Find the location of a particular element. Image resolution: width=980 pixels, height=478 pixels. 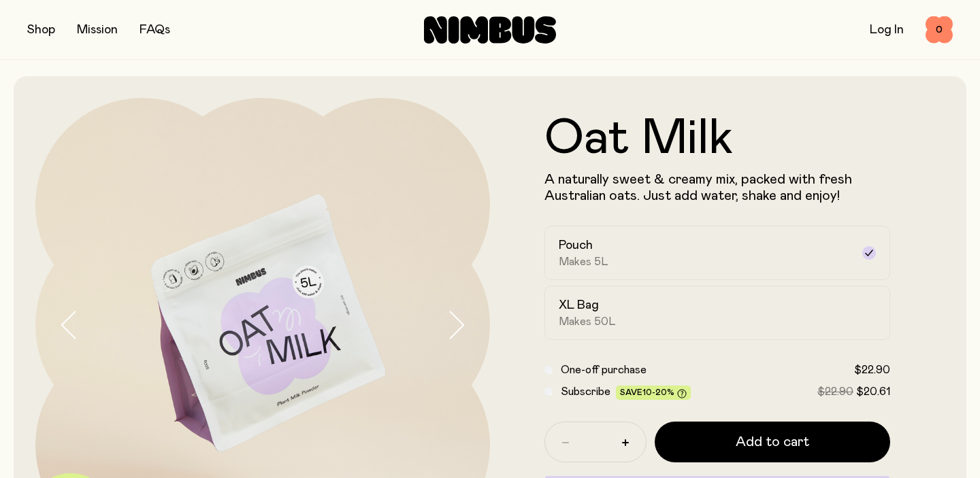

span: 0 is located at coordinates (939, 30).